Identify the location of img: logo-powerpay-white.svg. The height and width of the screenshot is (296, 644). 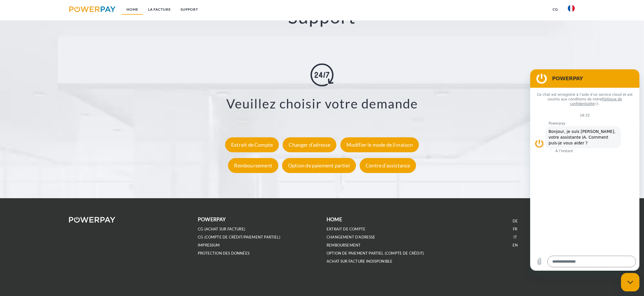
(92, 220).